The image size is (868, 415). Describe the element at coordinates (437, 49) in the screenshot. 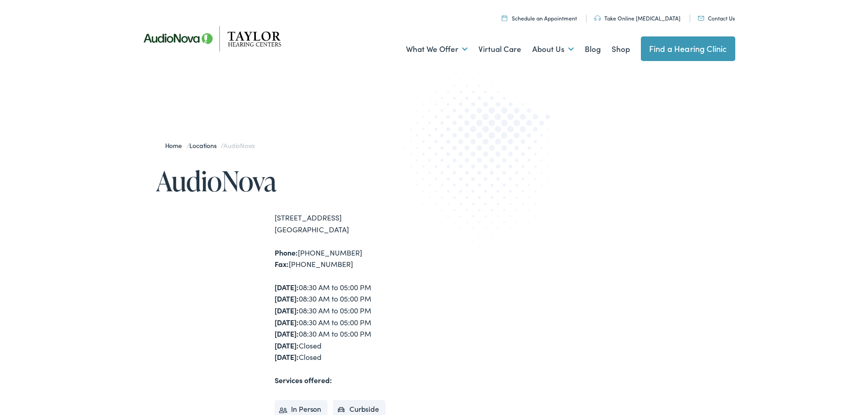

I see `a: What We Offer` at that location.